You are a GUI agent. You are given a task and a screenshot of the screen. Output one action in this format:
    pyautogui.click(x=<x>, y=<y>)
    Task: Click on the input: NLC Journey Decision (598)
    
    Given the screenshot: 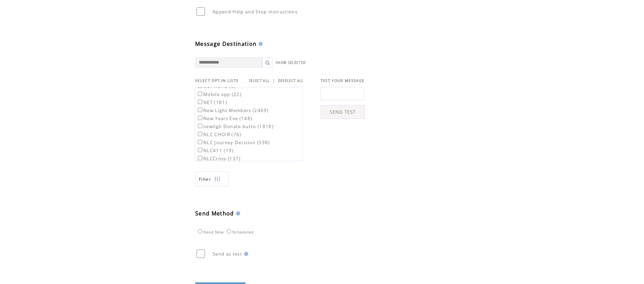 What is the action you would take?
    pyautogui.click(x=200, y=142)
    